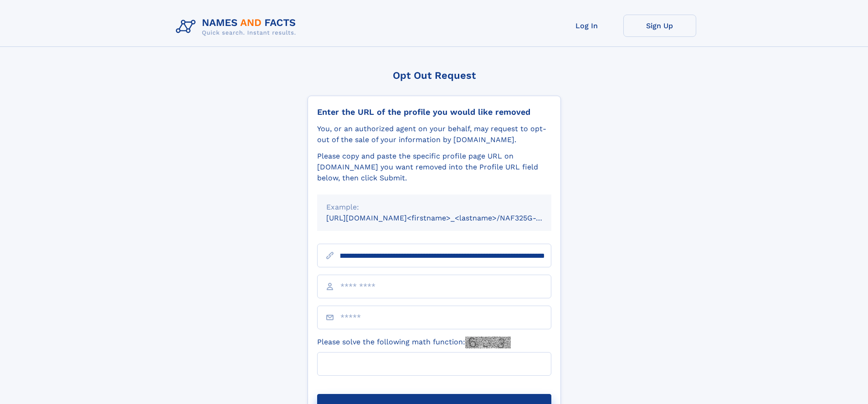 The image size is (868, 404). I want to click on label: Please solve the following math function:, so click(414, 343).